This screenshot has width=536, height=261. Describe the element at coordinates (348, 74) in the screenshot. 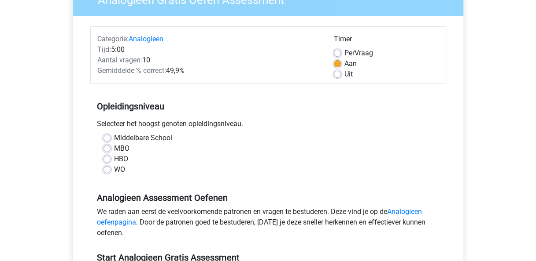

I see `label: Uit` at that location.